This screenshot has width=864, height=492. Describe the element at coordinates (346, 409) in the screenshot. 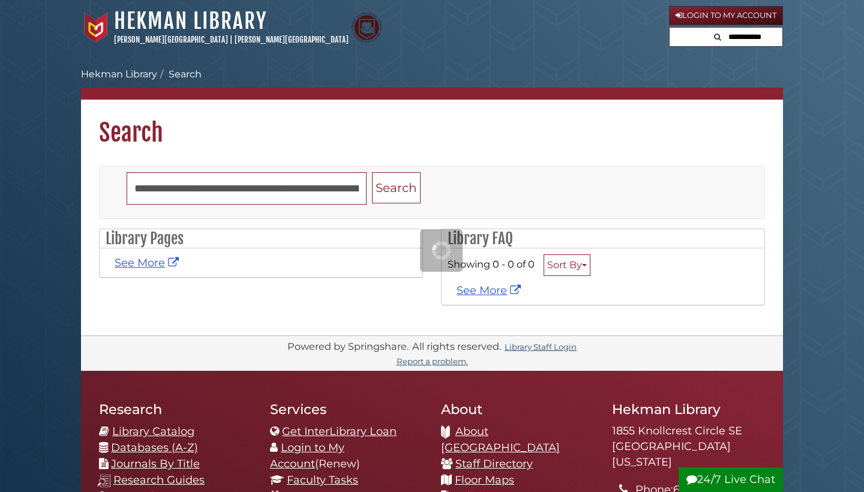

I see `h2: Services` at that location.